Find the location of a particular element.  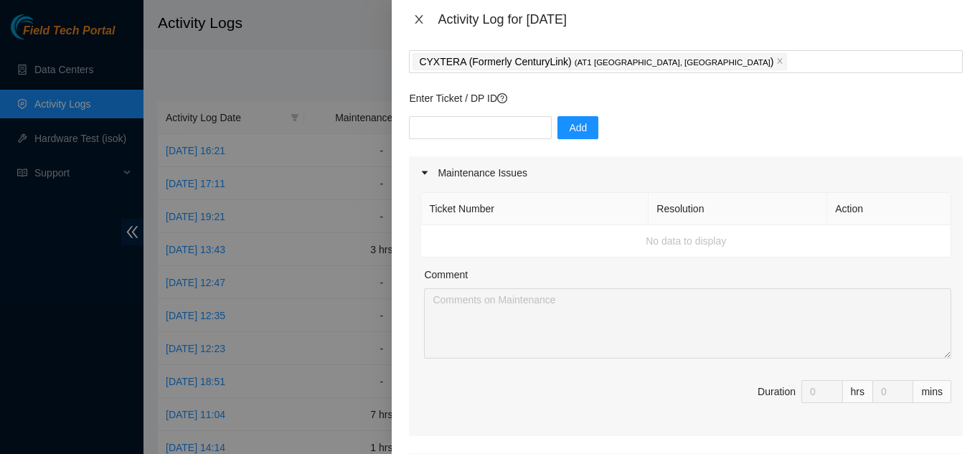

th: Action is located at coordinates (888, 209).